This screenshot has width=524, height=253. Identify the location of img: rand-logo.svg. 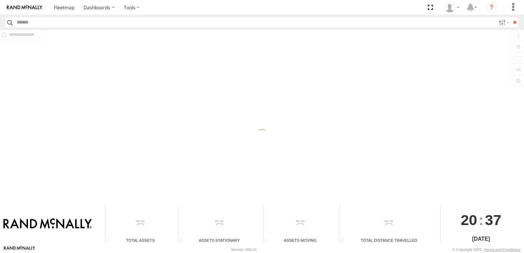
(25, 8).